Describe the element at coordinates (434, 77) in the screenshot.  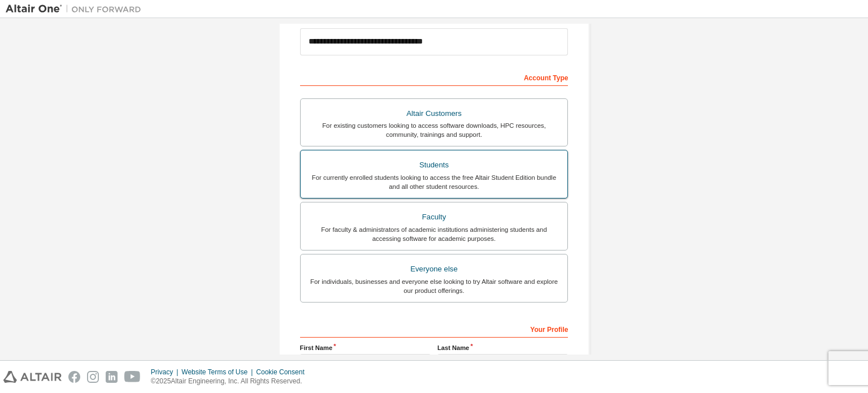
I see `div: Account Type` at that location.